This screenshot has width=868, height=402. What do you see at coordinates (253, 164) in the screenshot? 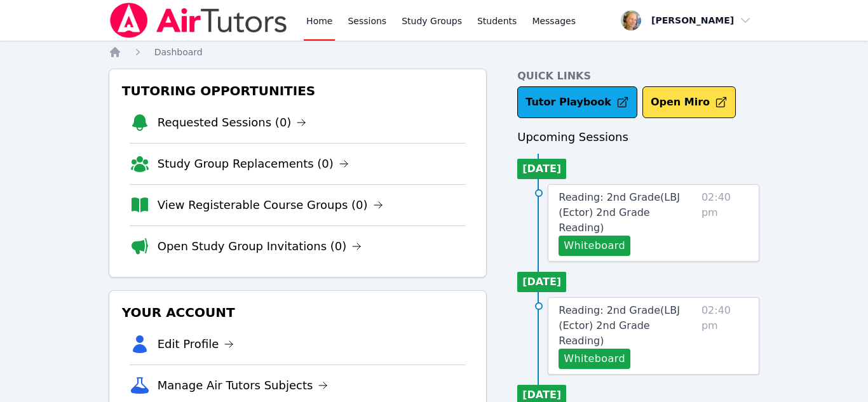
I see `a: Study Group Replacements (0)` at bounding box center [253, 164].